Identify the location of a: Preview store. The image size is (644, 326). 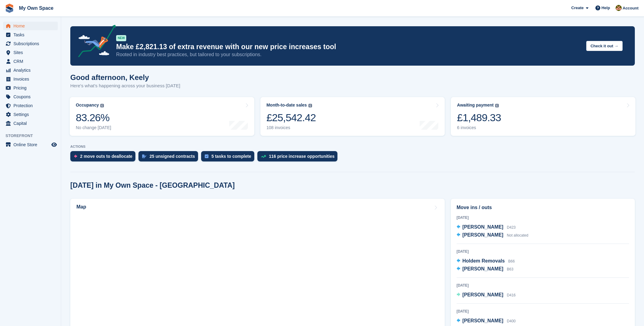
(54, 145).